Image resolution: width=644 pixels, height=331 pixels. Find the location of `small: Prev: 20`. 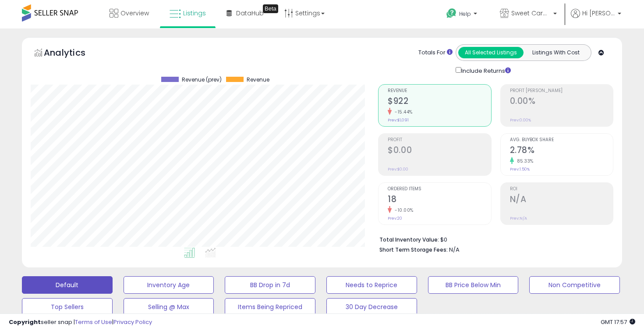

small: Prev: 20 is located at coordinates (395, 218).